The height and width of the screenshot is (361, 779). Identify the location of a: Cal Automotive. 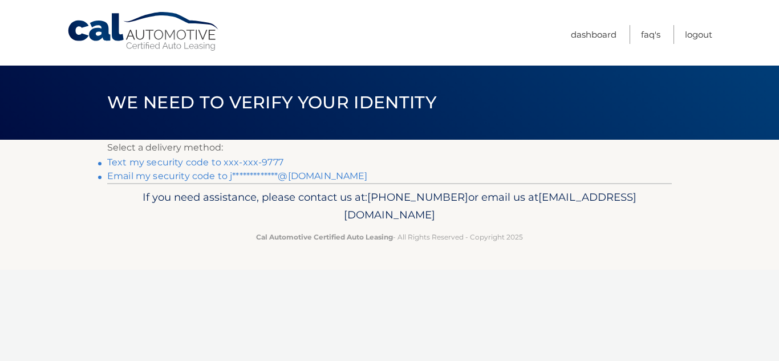
(144, 31).